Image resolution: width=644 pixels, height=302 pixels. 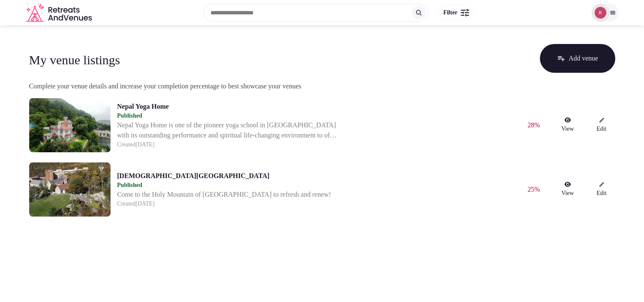 I want to click on div: 25 %, so click(x=534, y=189).